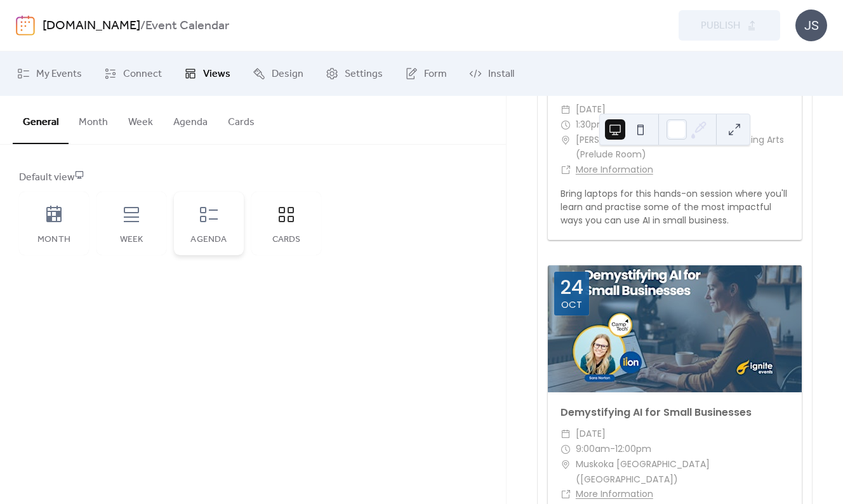  Describe the element at coordinates (501, 74) in the screenshot. I see `span: Install` at that location.